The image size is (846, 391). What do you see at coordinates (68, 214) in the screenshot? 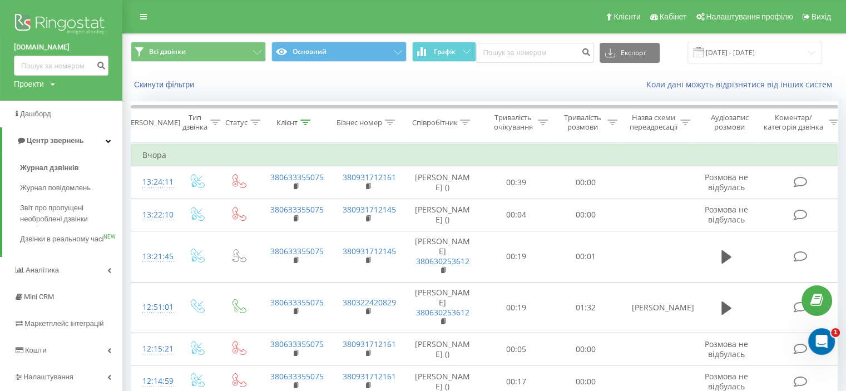
I see `span: Звіт про пропущені необроблені дзвінки` at bounding box center [68, 214].